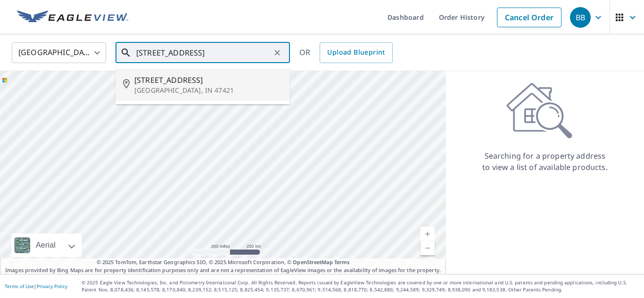 Image resolution: width=644 pixels, height=298 pixels. I want to click on p: © 2025 Eagle View Technologies, Inc. and Pictometry International Corp. All Rights Reserved. Repo..., so click(360, 286).